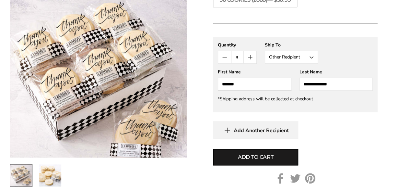  I want to click on button: Count plus, so click(250, 57).